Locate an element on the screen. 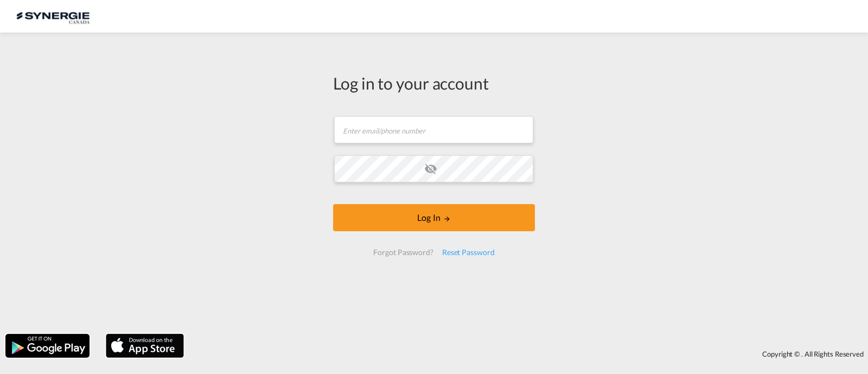  div: Copyright © . All Rights Reserved is located at coordinates (528, 354).